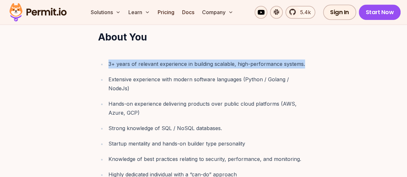 Image resolution: width=407 pixels, height=177 pixels. What do you see at coordinates (166, 12) in the screenshot?
I see `a: Pricing` at bounding box center [166, 12].